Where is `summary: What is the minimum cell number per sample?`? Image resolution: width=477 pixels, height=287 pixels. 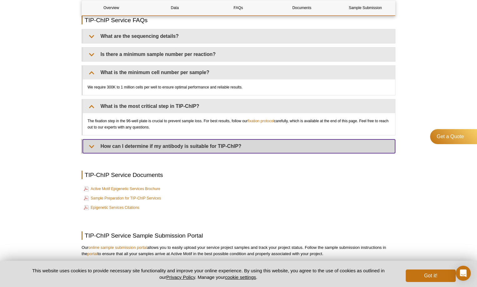 summary: What is the minimum cell number per sample? is located at coordinates (239, 72).